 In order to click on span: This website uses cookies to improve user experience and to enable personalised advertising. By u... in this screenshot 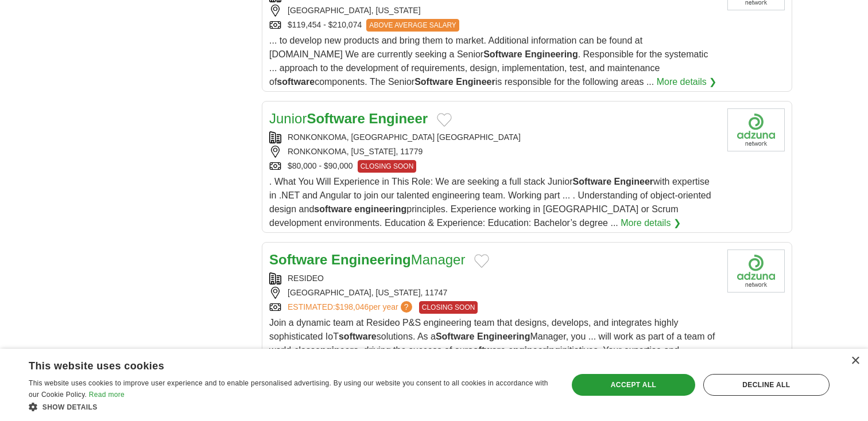, I will do `click(288, 389)`.